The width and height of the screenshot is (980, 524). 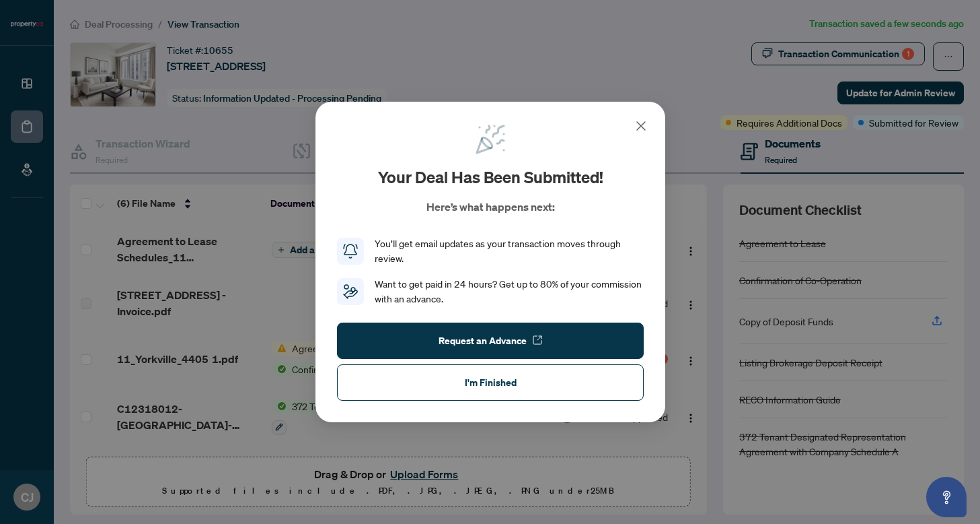 What do you see at coordinates (509, 251) in the screenshot?
I see `div: You’ll get email updates as your transaction moves through review.` at bounding box center [509, 251].